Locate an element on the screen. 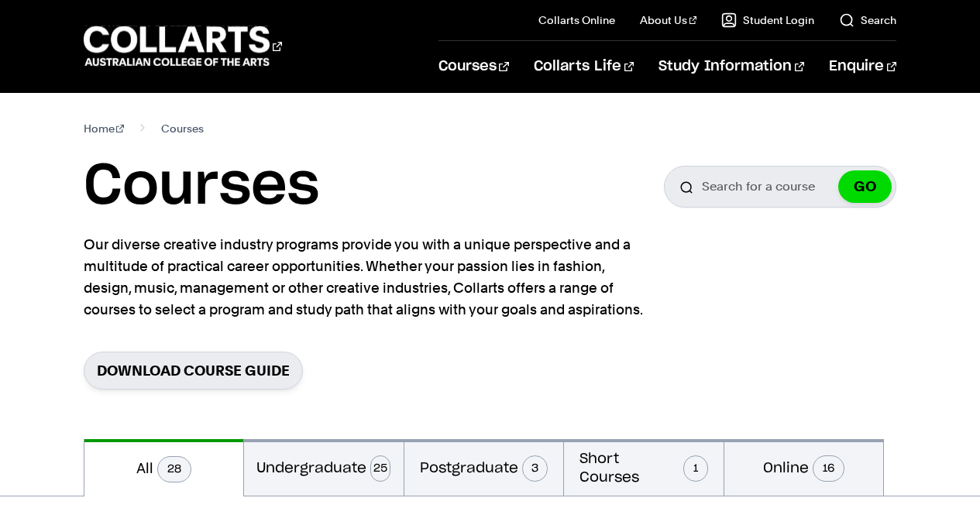 This screenshot has width=980, height=515. button: Undergraduate25 is located at coordinates (324, 466).